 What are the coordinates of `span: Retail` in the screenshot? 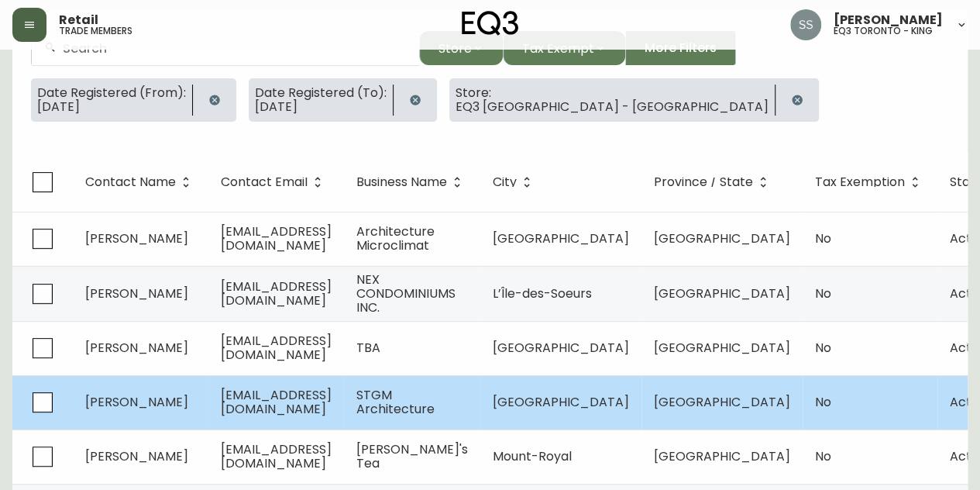 It's located at (78, 20).